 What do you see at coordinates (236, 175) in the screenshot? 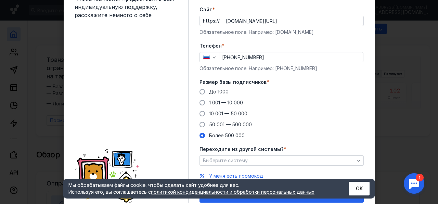
I see `span: У меня есть промокод` at bounding box center [236, 175].